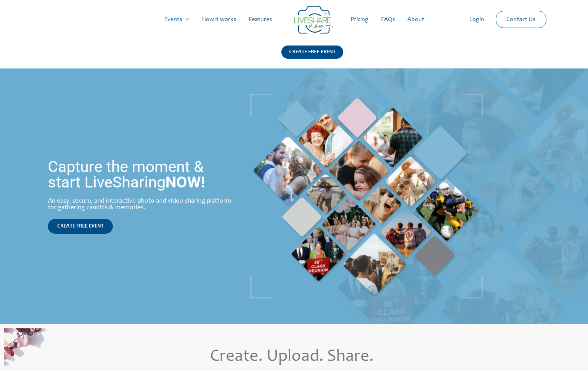  Describe the element at coordinates (314, 20) in the screenshot. I see `img: LiveShare logo - Capture & Share Event Memories` at that location.